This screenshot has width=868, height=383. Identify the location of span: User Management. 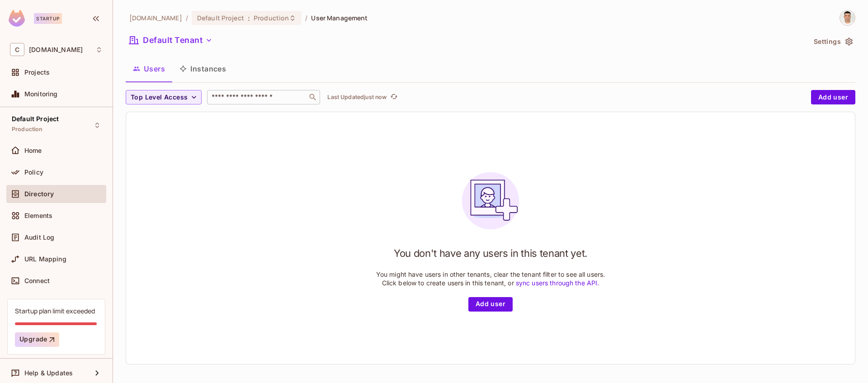
(339, 17).